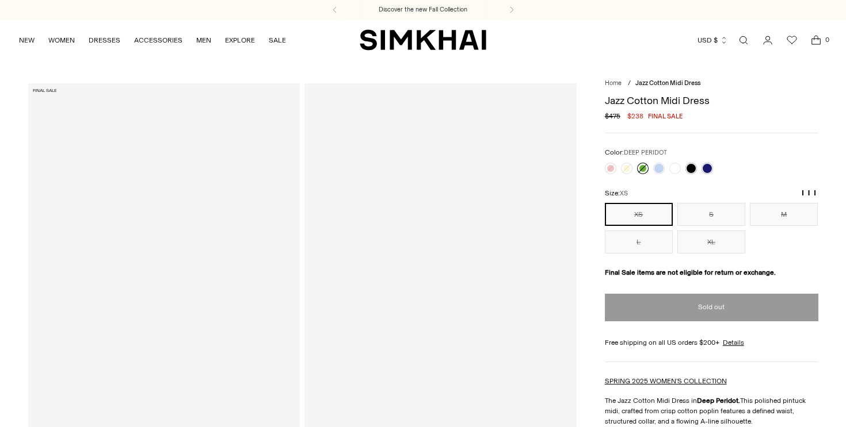 The width and height of the screenshot is (846, 427). Describe the element at coordinates (240, 40) in the screenshot. I see `a: EXPLORE` at that location.